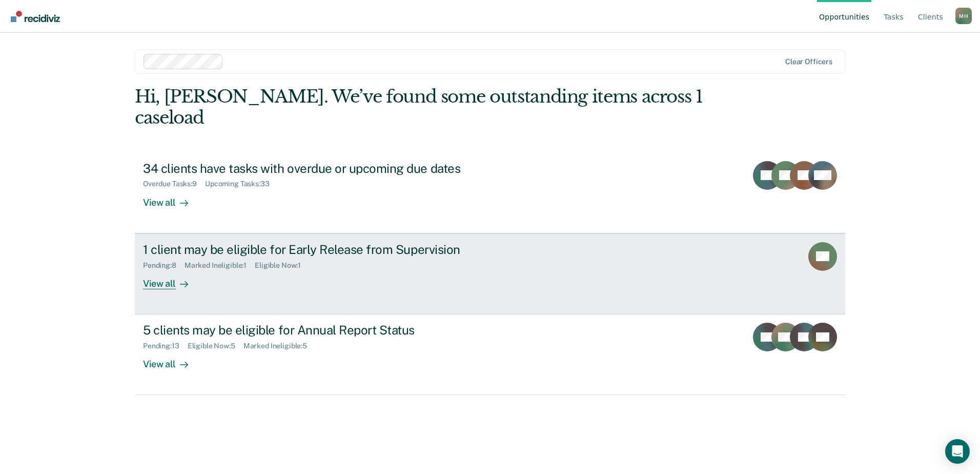 The width and height of the screenshot is (980, 474). Describe the element at coordinates (964, 16) in the screenshot. I see `div: M H` at that location.